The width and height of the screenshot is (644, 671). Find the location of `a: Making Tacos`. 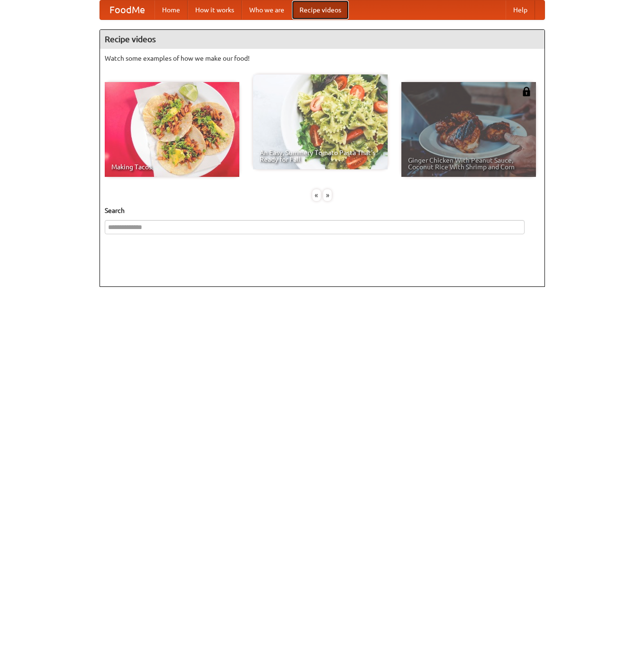

a: Making Tacos is located at coordinates (172, 129).